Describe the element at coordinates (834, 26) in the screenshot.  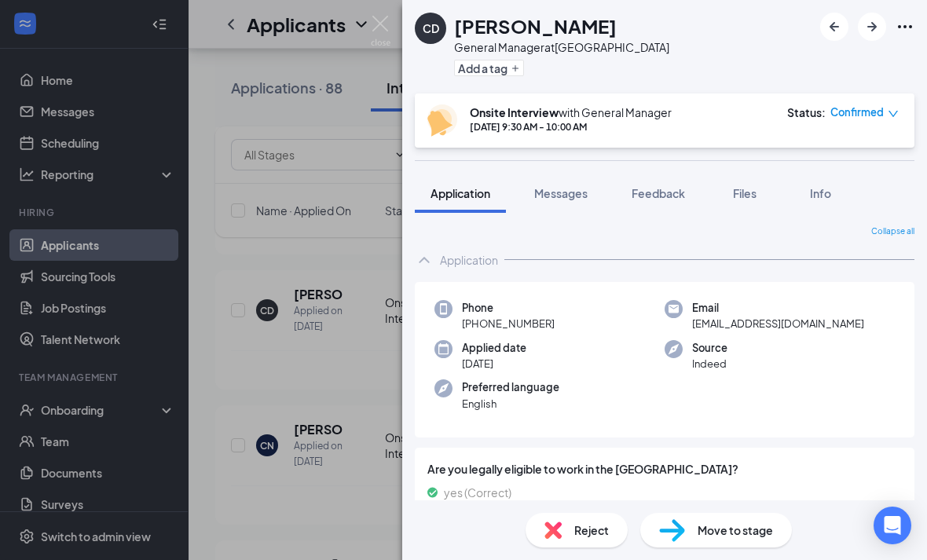
I see `svg: ArrowLeftNew` at that location.